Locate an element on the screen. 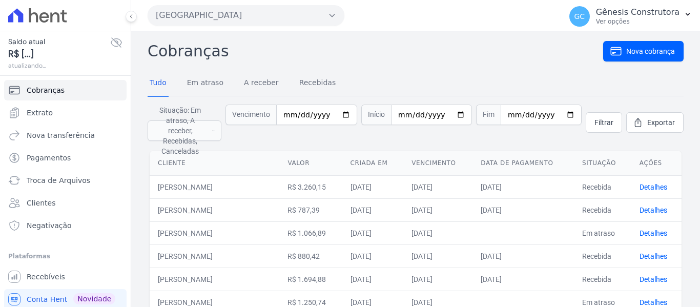 The height and width of the screenshot is (307, 700). th: Data de pagamento is located at coordinates (523, 163).